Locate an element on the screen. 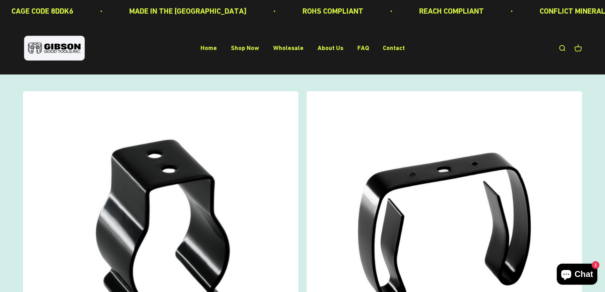 The height and width of the screenshot is (292, 605). a: Wholesale is located at coordinates (288, 48).